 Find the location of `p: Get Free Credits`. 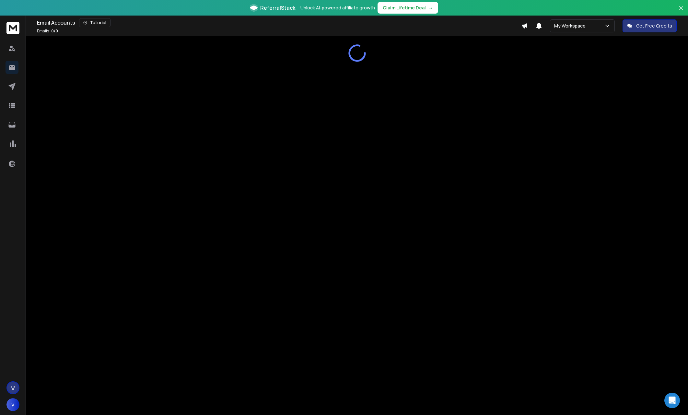

p: Get Free Credits is located at coordinates (654, 26).